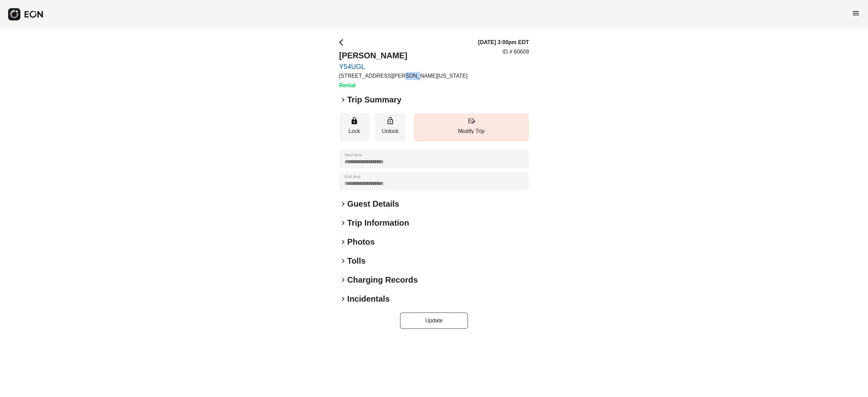 The height and width of the screenshot is (397, 868). Describe the element at coordinates (390, 127) in the screenshot. I see `button: Unlock` at that location.